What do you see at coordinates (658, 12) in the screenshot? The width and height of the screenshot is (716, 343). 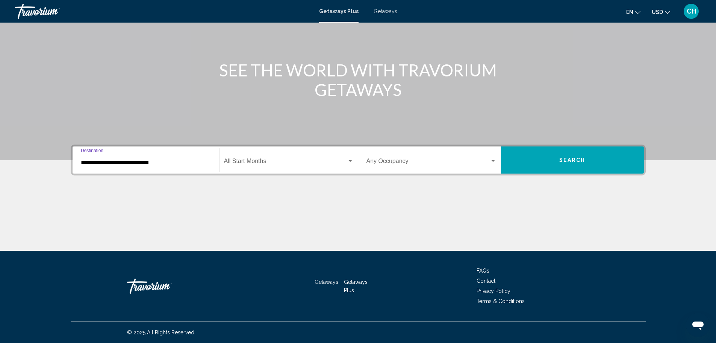 I see `span: USD` at bounding box center [658, 12].